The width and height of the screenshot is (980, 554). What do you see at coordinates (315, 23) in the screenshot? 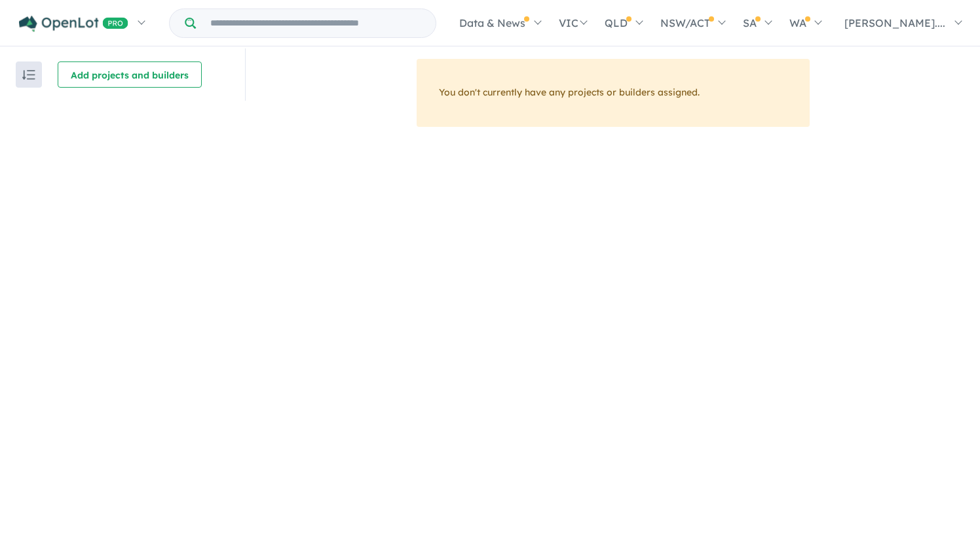
I see `input: Try estate name, suburb, builder or developer` at bounding box center [315, 23].